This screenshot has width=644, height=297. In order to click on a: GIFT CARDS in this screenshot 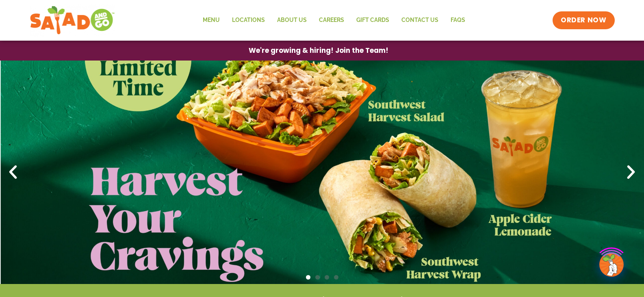, I will do `click(373, 20)`.